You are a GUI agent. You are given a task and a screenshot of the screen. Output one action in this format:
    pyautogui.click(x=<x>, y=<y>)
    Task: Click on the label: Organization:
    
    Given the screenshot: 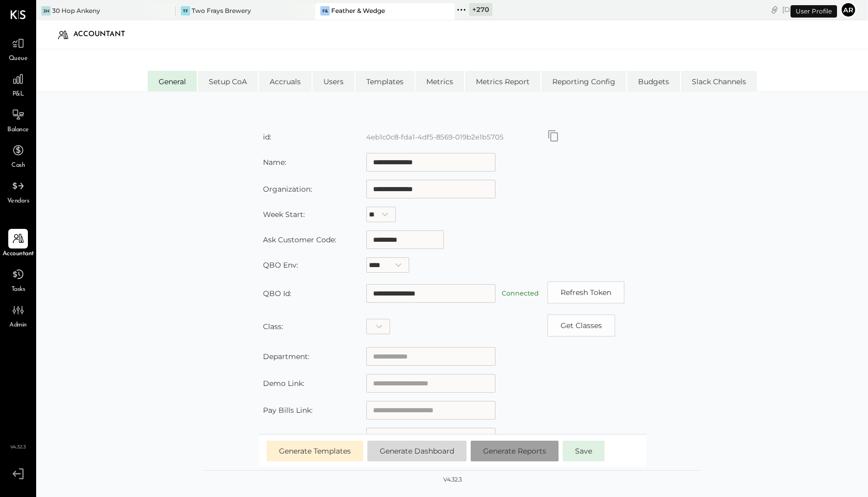 What is the action you would take?
    pyautogui.click(x=287, y=189)
    